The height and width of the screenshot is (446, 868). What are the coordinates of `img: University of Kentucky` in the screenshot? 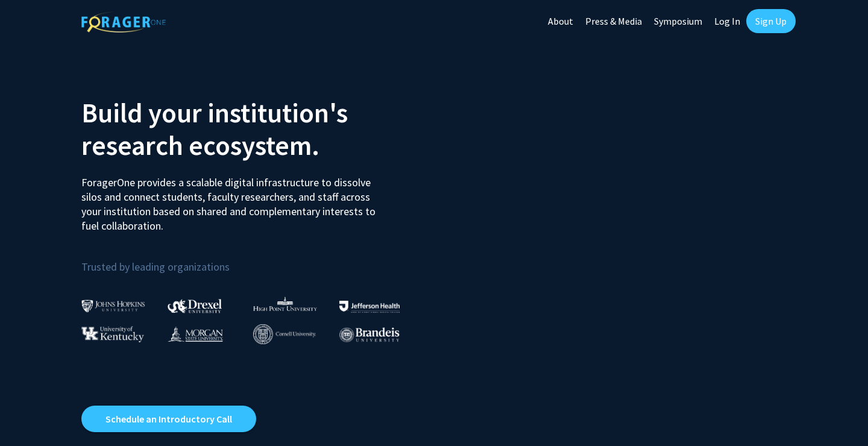 It's located at (113, 334).